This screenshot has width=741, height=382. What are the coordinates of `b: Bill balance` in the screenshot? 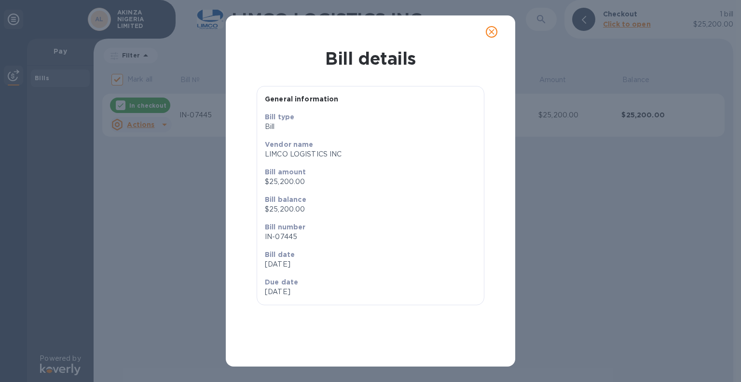 It's located at (286, 199).